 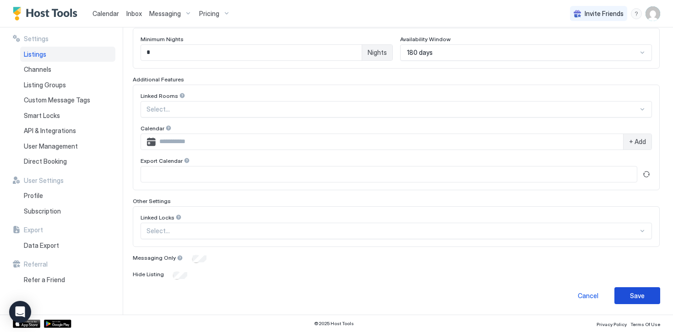 What do you see at coordinates (45, 85) in the screenshot?
I see `span: Listing Groups` at bounding box center [45, 85].